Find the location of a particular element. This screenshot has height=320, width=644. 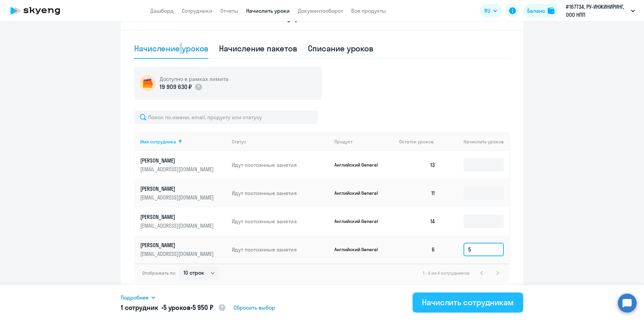

a: Балансbalance is located at coordinates (541, 11).